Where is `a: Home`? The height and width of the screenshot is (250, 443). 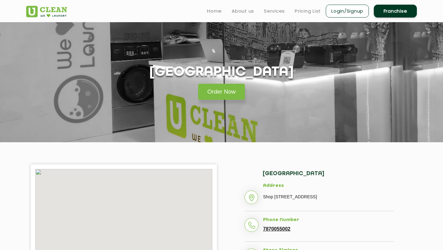 a: Home is located at coordinates (214, 11).